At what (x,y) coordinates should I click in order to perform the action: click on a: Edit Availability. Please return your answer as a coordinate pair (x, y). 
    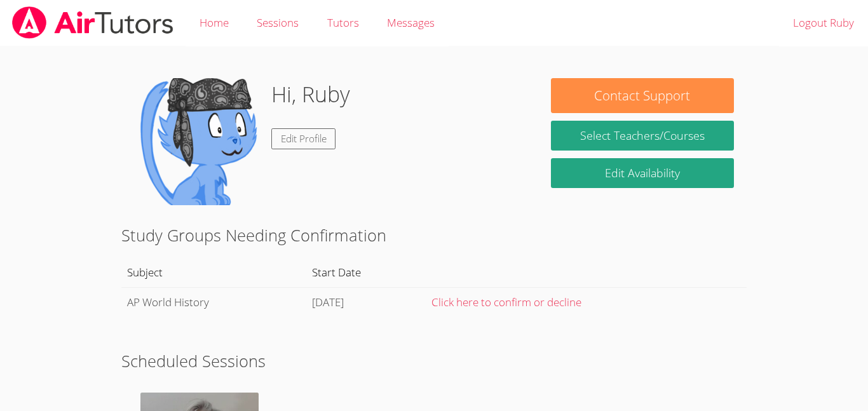
    Looking at the image, I should click on (642, 173).